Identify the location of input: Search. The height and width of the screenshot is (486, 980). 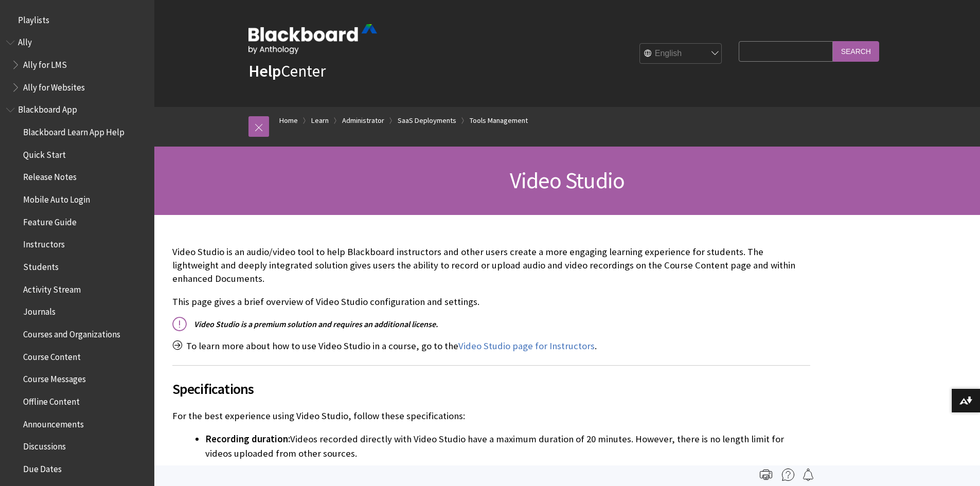
(856, 51).